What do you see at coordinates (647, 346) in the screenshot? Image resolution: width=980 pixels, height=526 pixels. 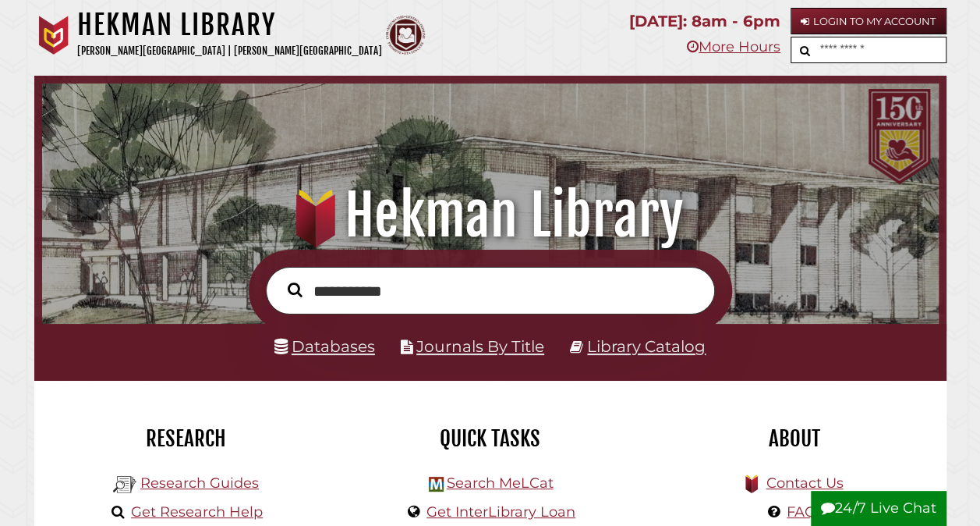 I see `a: Library Catalog` at bounding box center [647, 346].